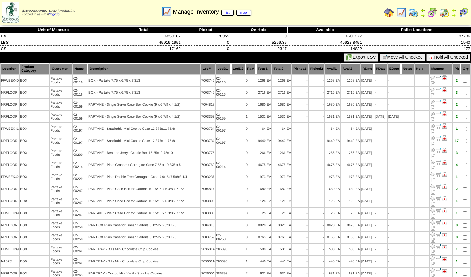  Describe the element at coordinates (423, 15) in the screenshot. I see `img: arrowright.gif` at that location.